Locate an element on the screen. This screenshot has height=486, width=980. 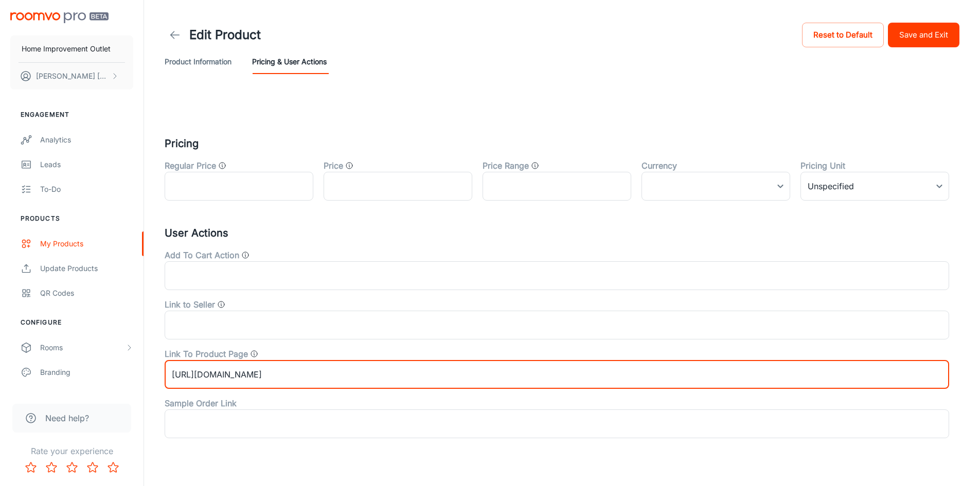
label: Price is located at coordinates (333, 165).